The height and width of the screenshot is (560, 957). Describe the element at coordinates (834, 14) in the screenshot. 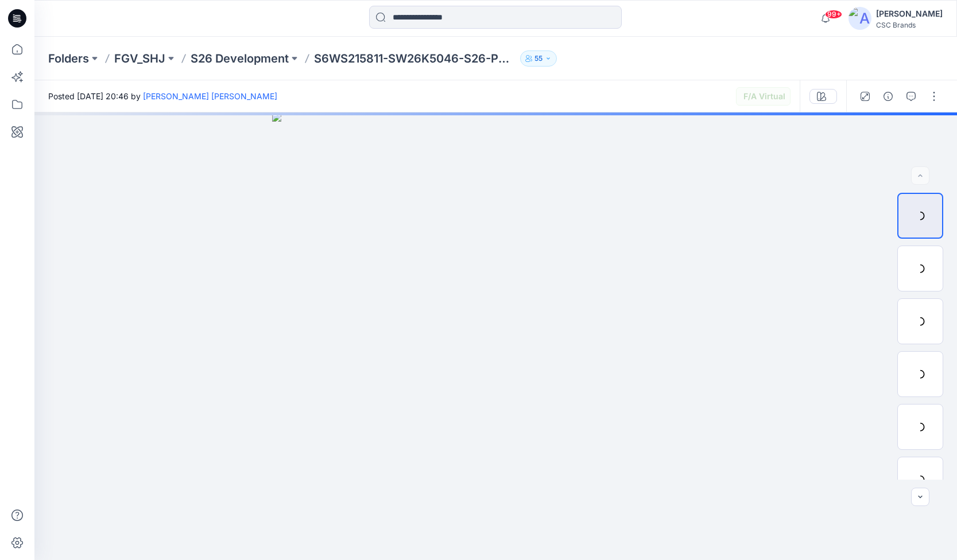

I see `span: 99+` at that location.